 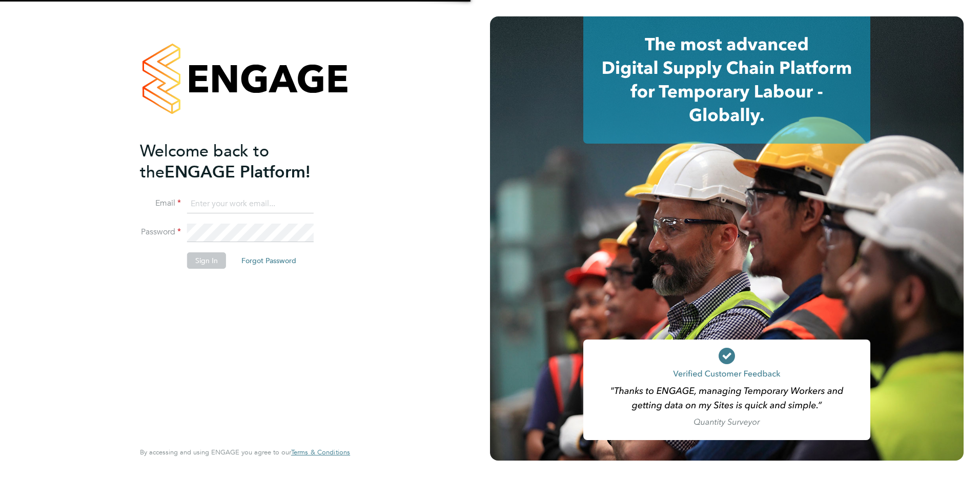 What do you see at coordinates (206, 261) in the screenshot?
I see `button: Sign In` at bounding box center [206, 261].